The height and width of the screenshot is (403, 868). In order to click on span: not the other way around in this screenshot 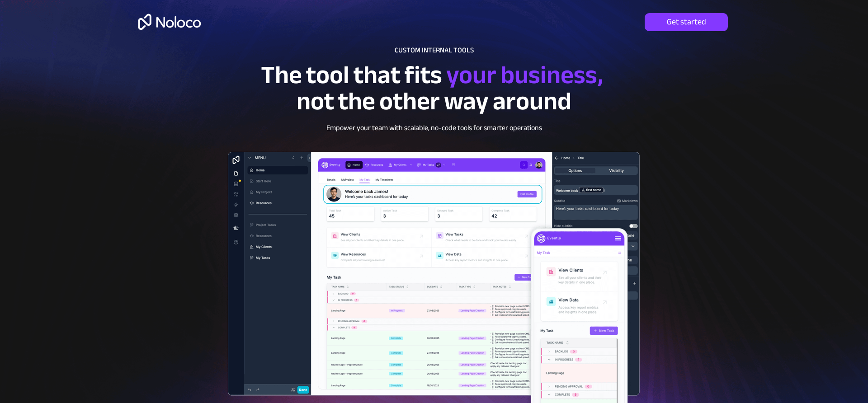, I will do `click(434, 101)`.